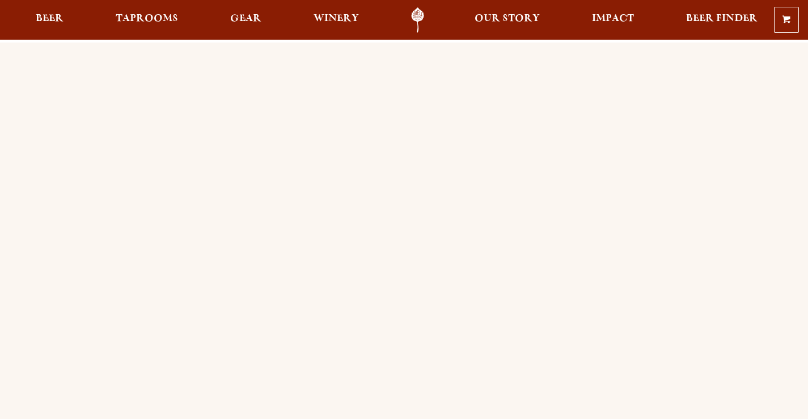  What do you see at coordinates (507, 19) in the screenshot?
I see `span: Our Story` at bounding box center [507, 19].